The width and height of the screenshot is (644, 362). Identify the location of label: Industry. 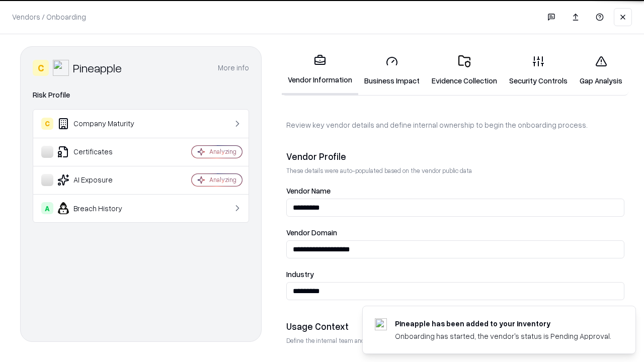
(456, 274).